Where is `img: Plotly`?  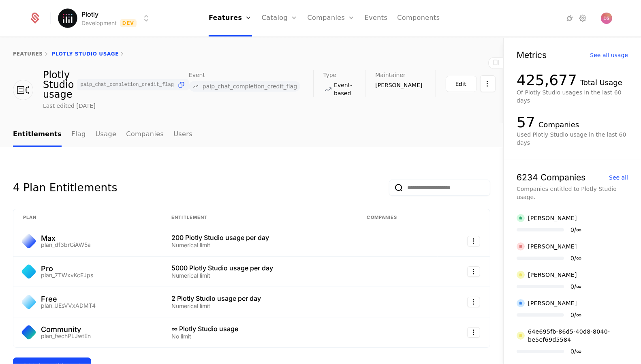
img: Plotly is located at coordinates (67, 18).